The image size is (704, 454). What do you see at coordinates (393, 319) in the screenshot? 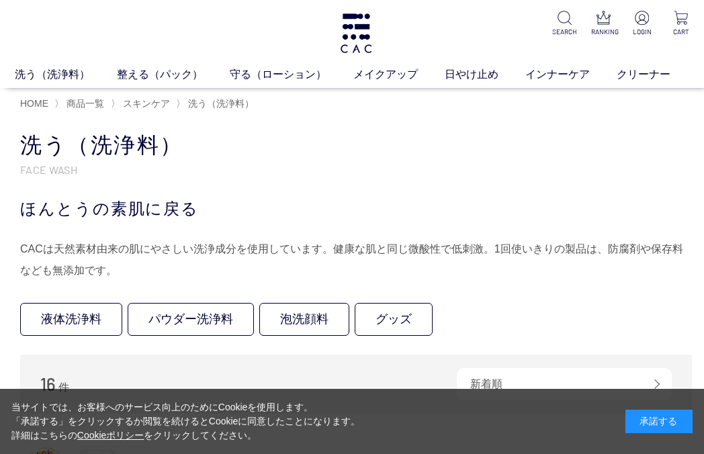
I see `a: グッズ` at bounding box center [393, 319].